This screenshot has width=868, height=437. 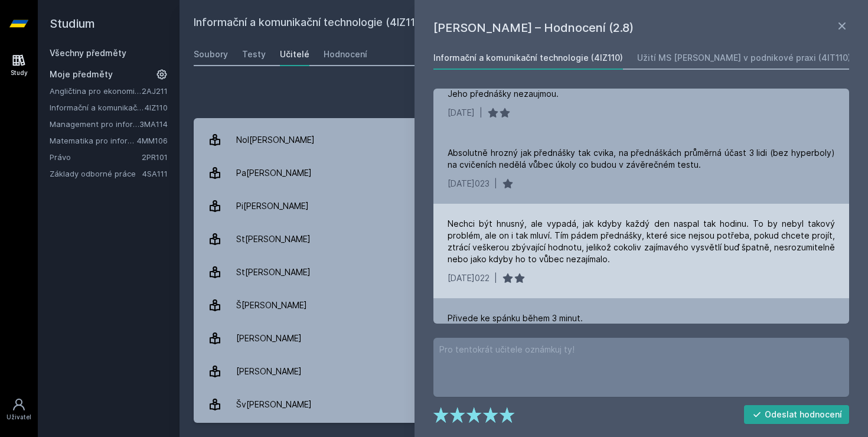 I want to click on div: Study, so click(x=19, y=73).